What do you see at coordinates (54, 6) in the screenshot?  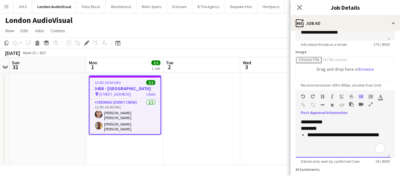 I see `button: London AudioVisual` at bounding box center [54, 6].